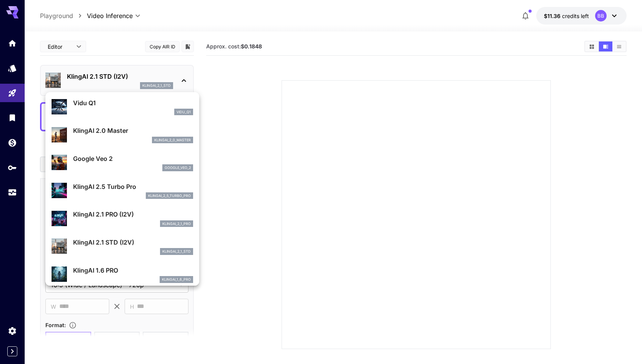 This screenshot has height=364, width=642. I want to click on div: KlingAI 2.0 Masterklingai_2_0_master, so click(122, 134).